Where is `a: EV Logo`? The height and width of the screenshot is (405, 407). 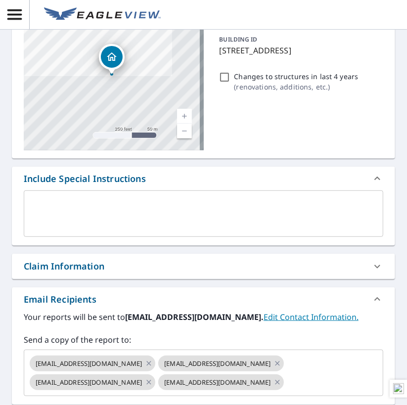
a: EV Logo is located at coordinates (102, 15).